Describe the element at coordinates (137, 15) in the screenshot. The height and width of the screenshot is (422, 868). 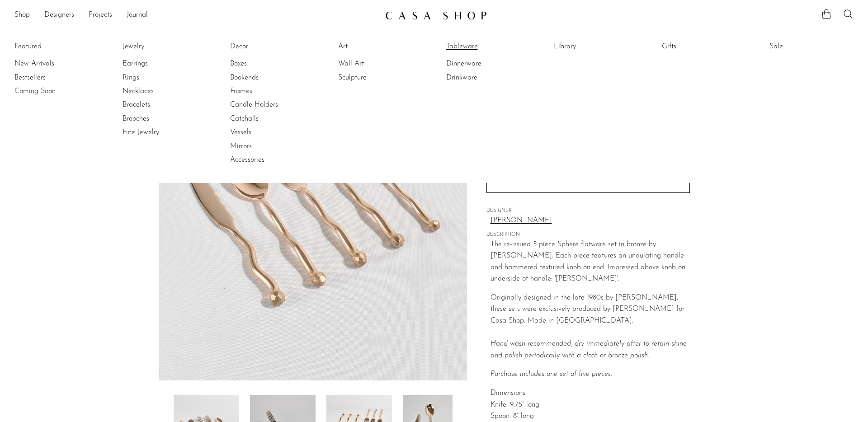
I see `a: Journal` at that location.